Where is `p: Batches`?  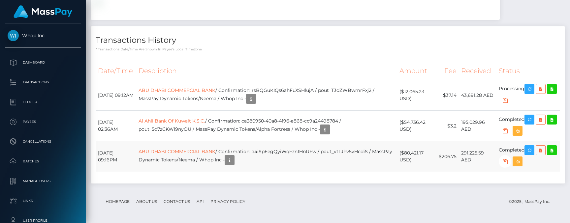
p: Batches is located at coordinates (43, 162).